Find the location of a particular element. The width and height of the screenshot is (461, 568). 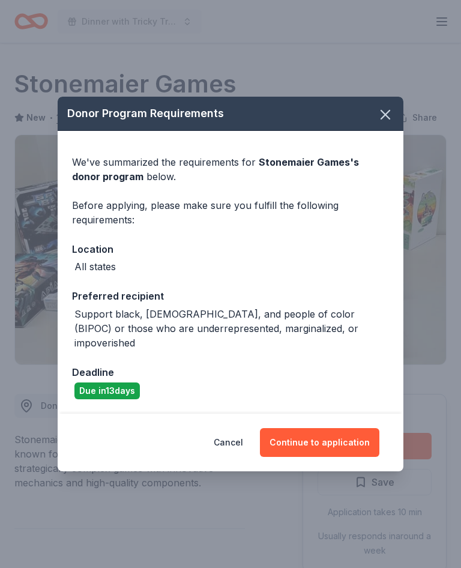

div: Due in 13 days is located at coordinates (107, 391).